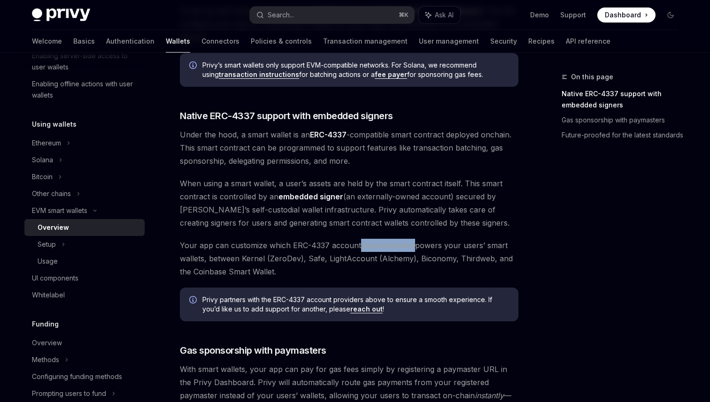  I want to click on div: Setup, so click(46, 245).